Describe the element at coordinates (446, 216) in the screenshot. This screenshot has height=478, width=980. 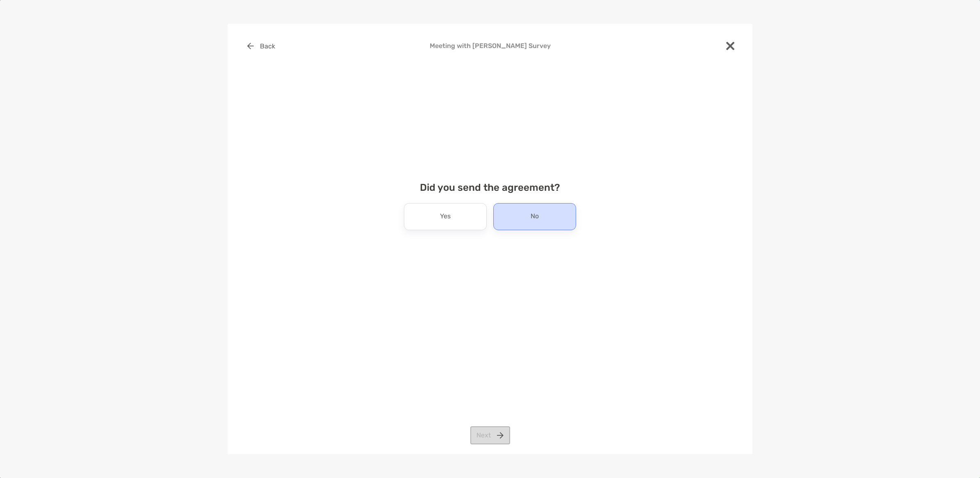
I see `p: Yes` at that location.